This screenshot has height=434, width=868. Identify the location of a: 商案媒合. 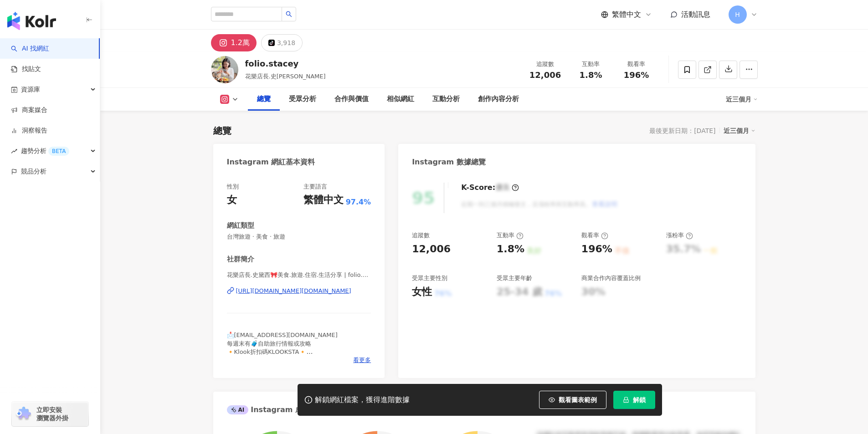
(29, 110).